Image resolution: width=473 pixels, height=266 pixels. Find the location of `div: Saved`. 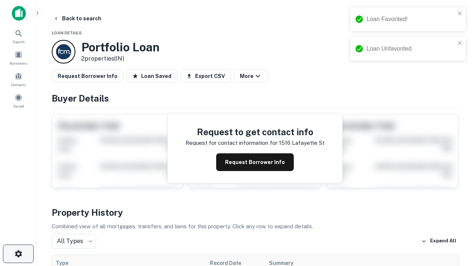

div: Saved is located at coordinates (18, 100).